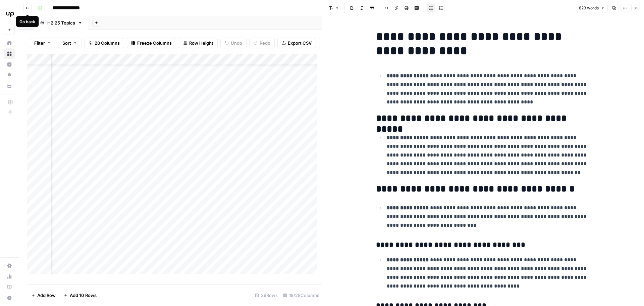  Describe the element at coordinates (9, 298) in the screenshot. I see `button: Help + Support` at that location.